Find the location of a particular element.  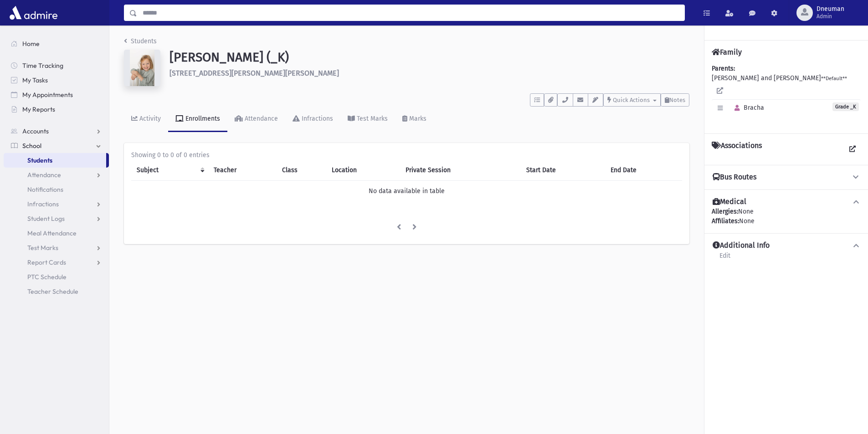

div: Marks is located at coordinates (417, 118).